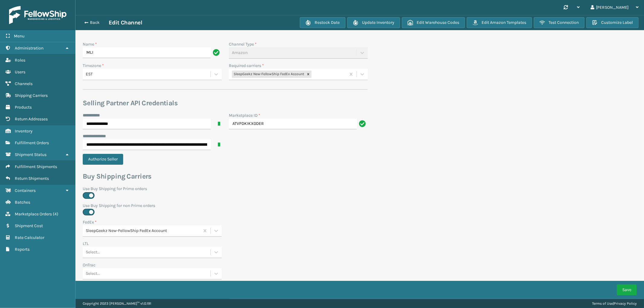  What do you see at coordinates (225, 189) in the screenshot?
I see `label: Use Buy Shipping for Prime orders` at bounding box center [225, 189].